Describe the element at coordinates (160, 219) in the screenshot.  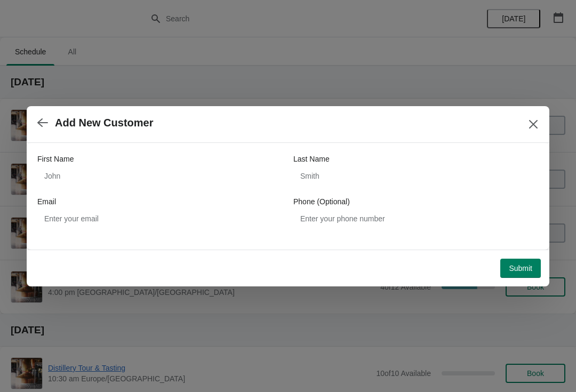
I see `input: Enter your email` at that location.